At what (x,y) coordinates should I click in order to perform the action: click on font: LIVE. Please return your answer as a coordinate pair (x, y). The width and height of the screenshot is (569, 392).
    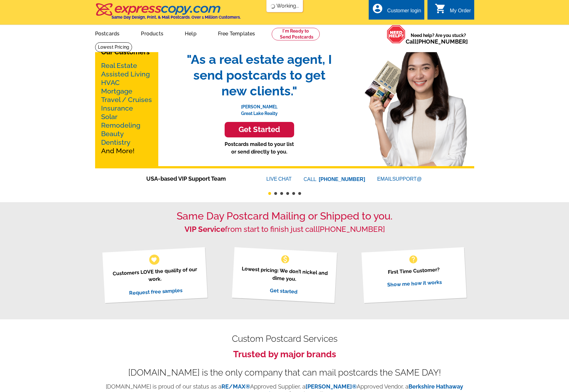
    Looking at the image, I should click on (272, 179).